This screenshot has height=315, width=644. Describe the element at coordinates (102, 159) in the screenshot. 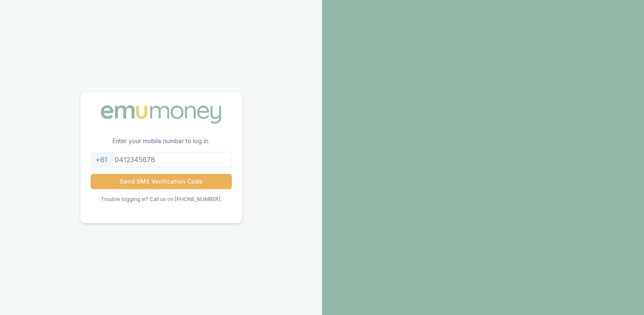

I see `div: +61` at that location.